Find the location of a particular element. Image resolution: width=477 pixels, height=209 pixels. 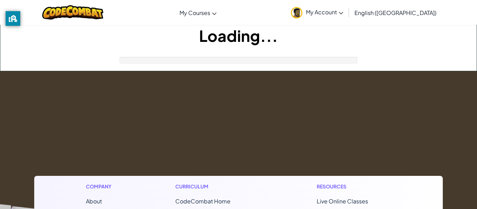

h1: Loading... is located at coordinates (238, 36).